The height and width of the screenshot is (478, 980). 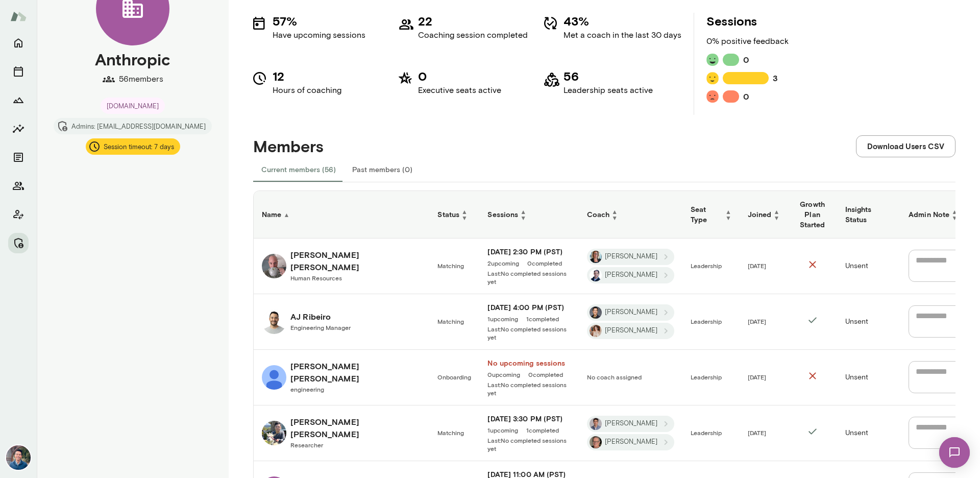 What do you see at coordinates (274, 266) in the screenshot?
I see `img: Adam Steinharter` at bounding box center [274, 266].